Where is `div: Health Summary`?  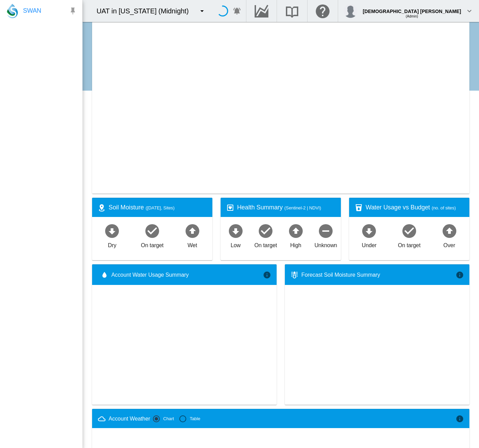 div: Health Summary is located at coordinates (286, 208).